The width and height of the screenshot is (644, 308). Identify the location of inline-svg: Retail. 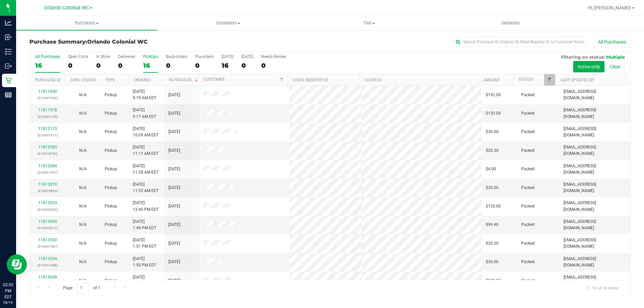
(9, 80).